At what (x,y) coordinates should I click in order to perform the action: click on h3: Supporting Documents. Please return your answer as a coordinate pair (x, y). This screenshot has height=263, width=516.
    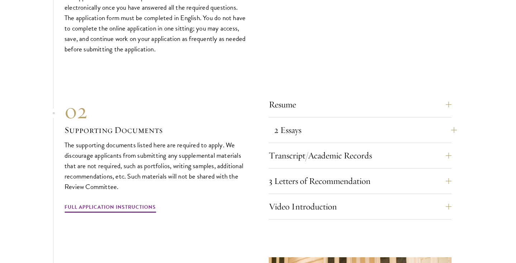
    Looking at the image, I should click on (156, 130).